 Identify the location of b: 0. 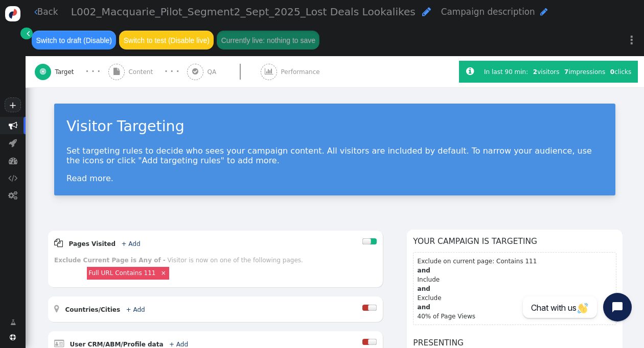
(612, 72).